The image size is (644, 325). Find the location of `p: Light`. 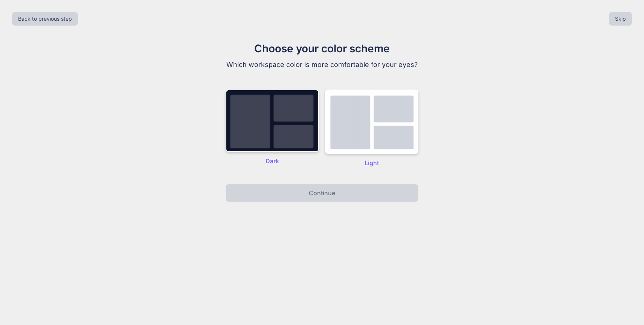

p: Light is located at coordinates (372, 163).